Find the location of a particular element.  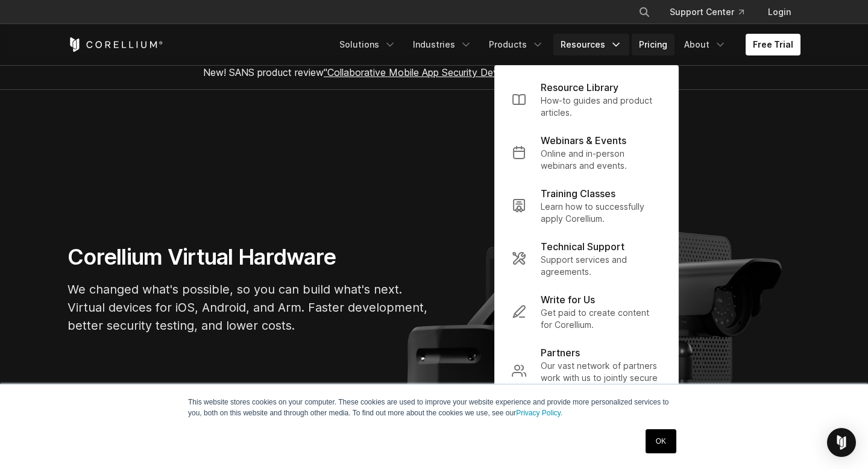

span: New! SANS product review now available. is located at coordinates (434, 73).